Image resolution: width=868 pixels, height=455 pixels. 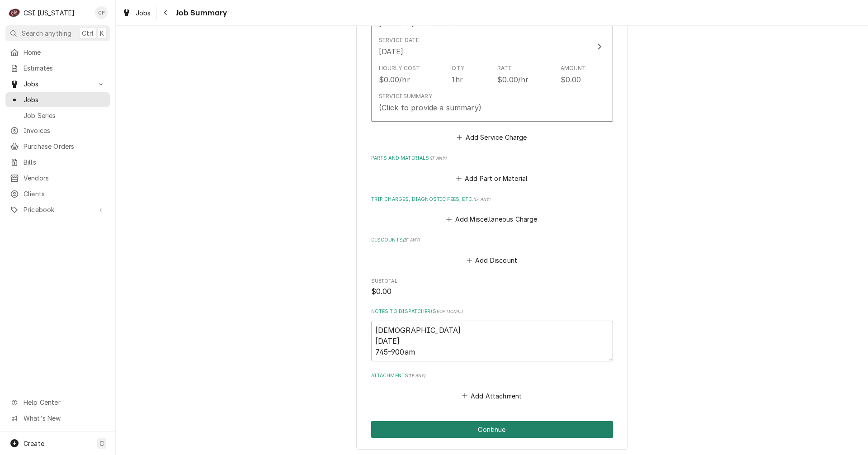 I want to click on div: Attachments, so click(x=492, y=387).